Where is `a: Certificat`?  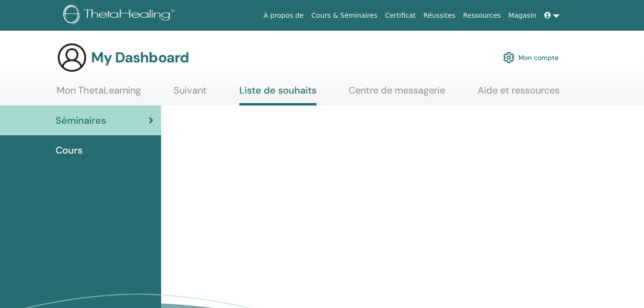 a: Certificat is located at coordinates (400, 15).